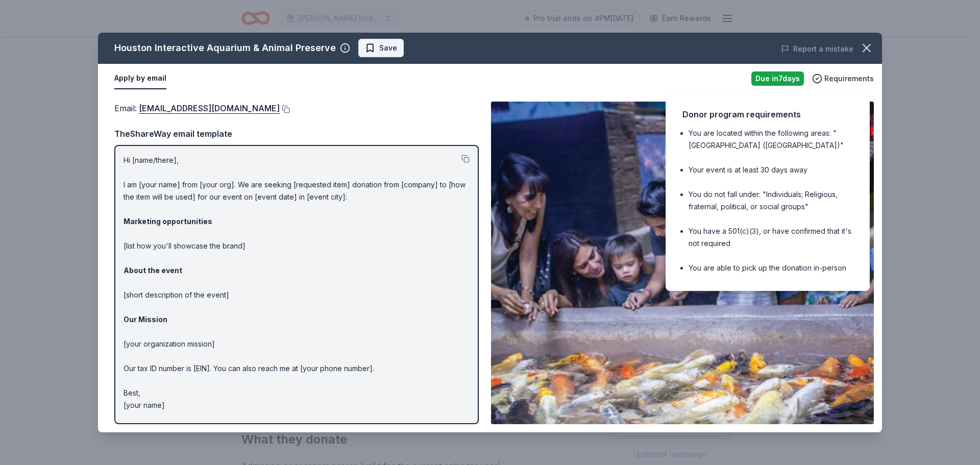 The width and height of the screenshot is (980, 465). I want to click on button: Requirements, so click(843, 79).